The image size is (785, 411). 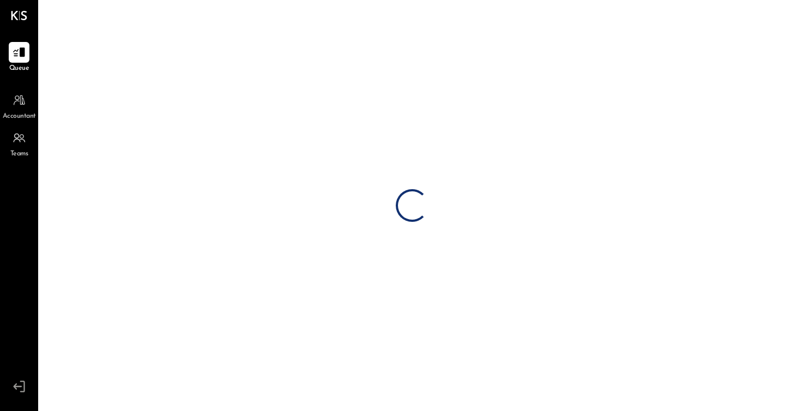 I want to click on span: Queue, so click(x=19, y=69).